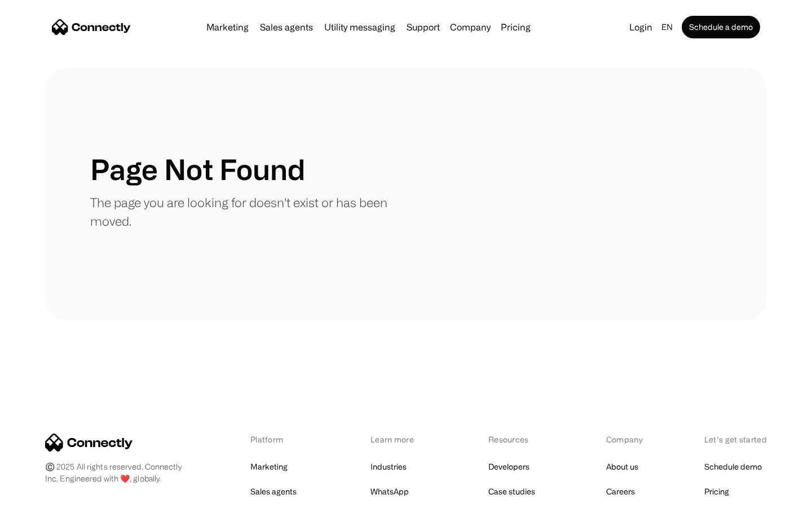  What do you see at coordinates (735, 439) in the screenshot?
I see `div: Let’s get started` at bounding box center [735, 439].